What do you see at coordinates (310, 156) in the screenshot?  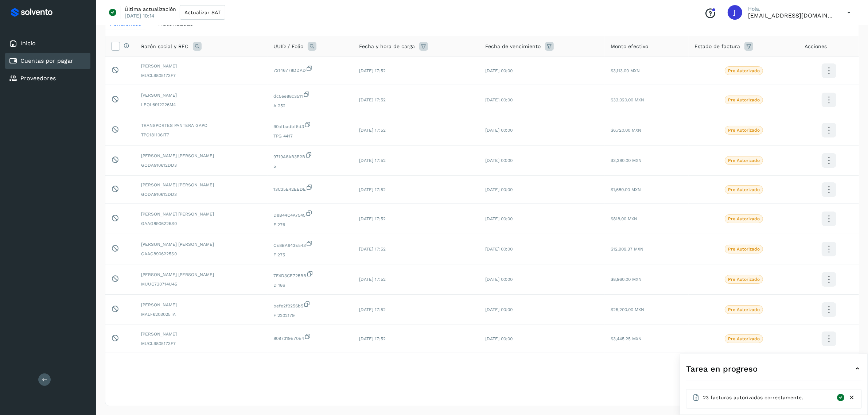 I see `span: 9719A8AB3B2B` at bounding box center [310, 156].